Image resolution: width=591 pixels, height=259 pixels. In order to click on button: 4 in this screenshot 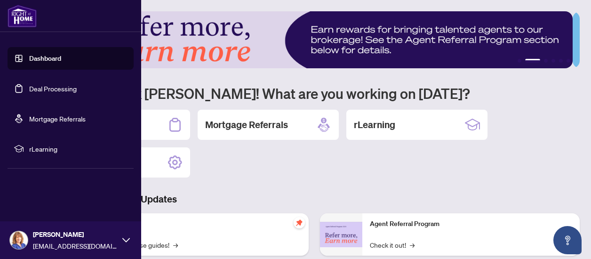, I will do `click(554, 61)`.